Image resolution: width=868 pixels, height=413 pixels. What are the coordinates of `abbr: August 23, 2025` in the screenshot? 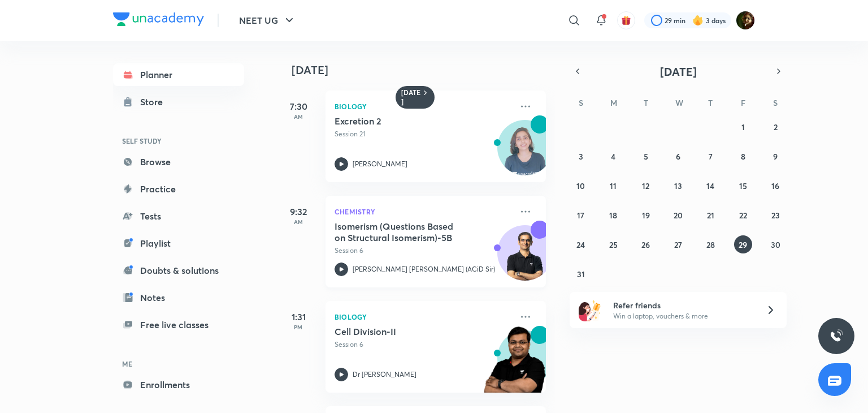 It's located at (775, 215).